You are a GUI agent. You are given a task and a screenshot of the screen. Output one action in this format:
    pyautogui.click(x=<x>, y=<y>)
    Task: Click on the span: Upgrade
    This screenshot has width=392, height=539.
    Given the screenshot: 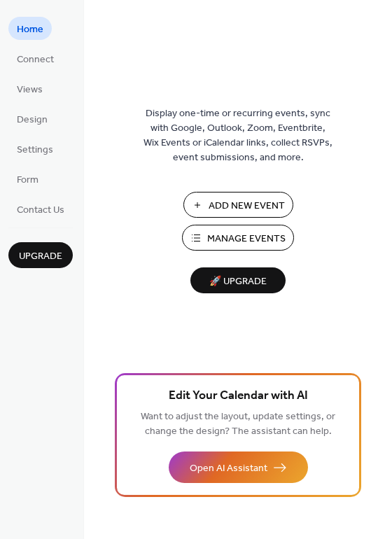 What is the action you would take?
    pyautogui.click(x=40, y=256)
    